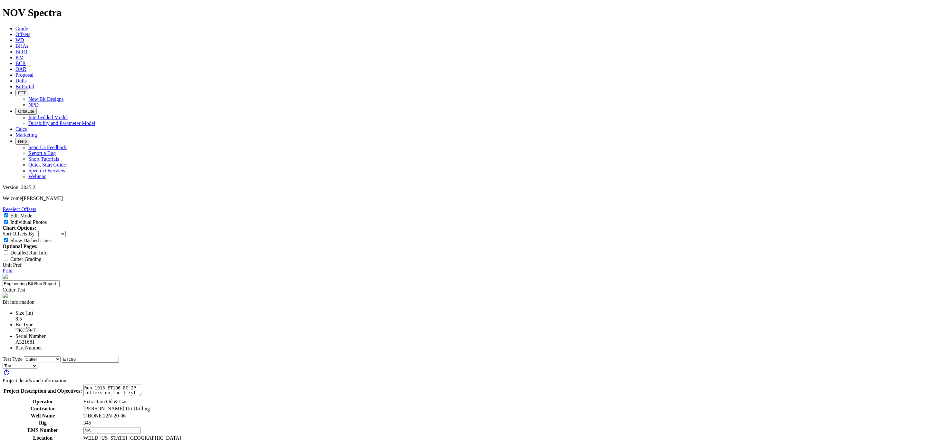  What do you see at coordinates (43, 391) in the screenshot?
I see `th: Project Description and Objectives:` at bounding box center [43, 391].